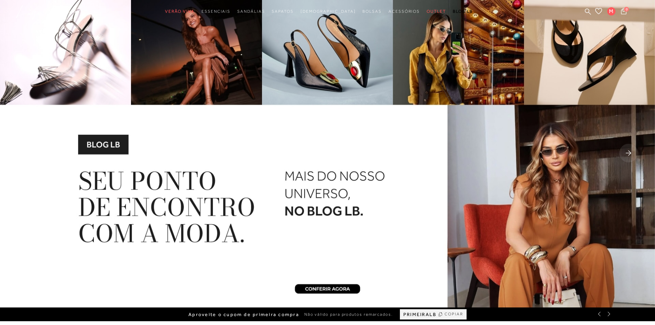 The height and width of the screenshot is (325, 655). What do you see at coordinates (611, 11) in the screenshot?
I see `span: M` at bounding box center [611, 11].